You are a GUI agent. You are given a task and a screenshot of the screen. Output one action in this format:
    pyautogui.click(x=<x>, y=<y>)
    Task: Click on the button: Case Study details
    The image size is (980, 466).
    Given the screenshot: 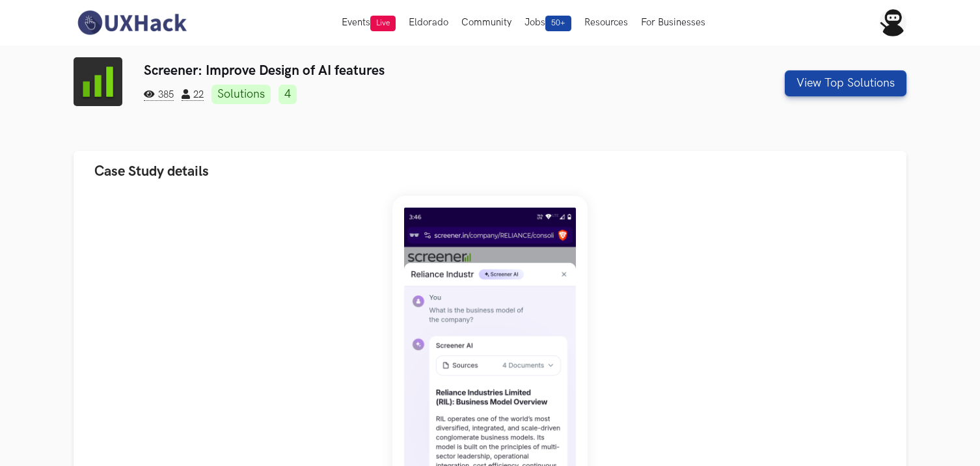 What is the action you would take?
    pyautogui.click(x=490, y=171)
    